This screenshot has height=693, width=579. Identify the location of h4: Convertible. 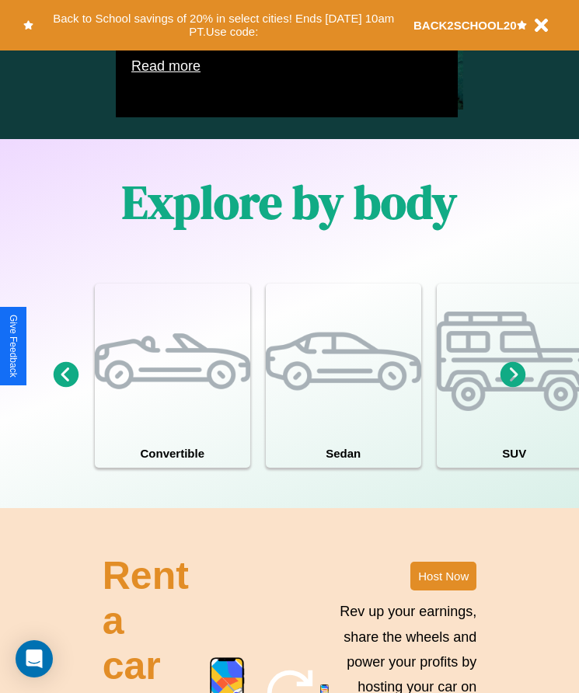
(173, 453).